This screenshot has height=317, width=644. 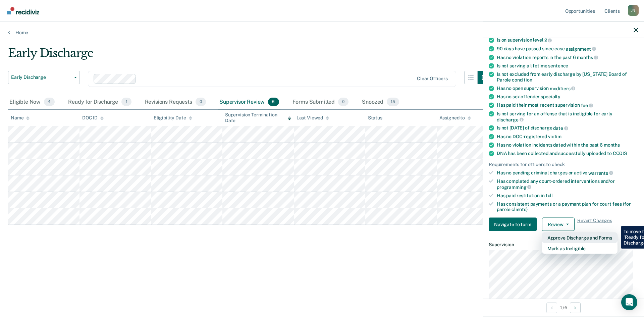 What do you see at coordinates (551, 308) in the screenshot?
I see `button: Previous Opportunity` at bounding box center [551, 308].